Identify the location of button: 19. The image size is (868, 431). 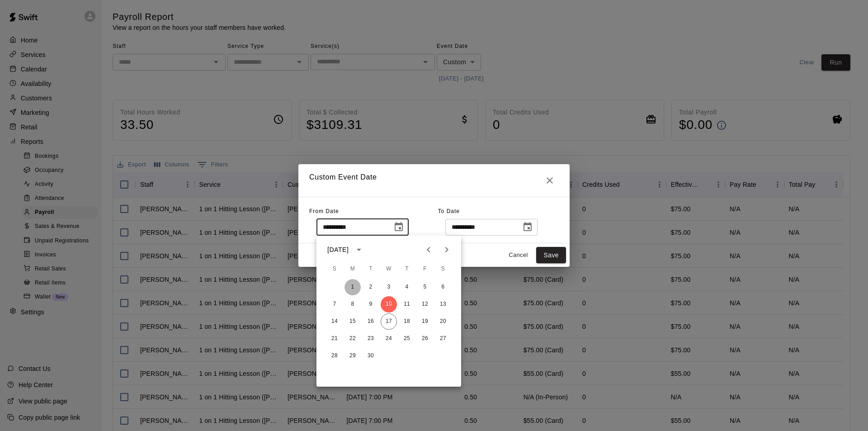
(425, 321).